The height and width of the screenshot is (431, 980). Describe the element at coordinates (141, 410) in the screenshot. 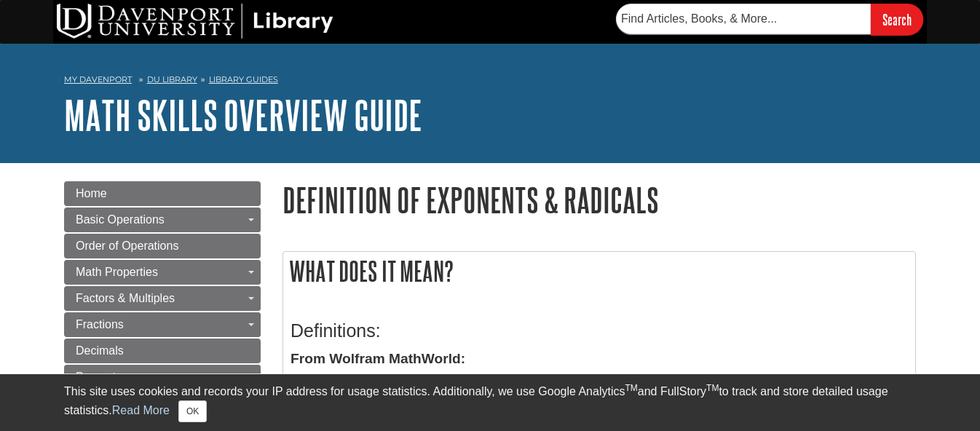

I see `a: Read More` at that location.